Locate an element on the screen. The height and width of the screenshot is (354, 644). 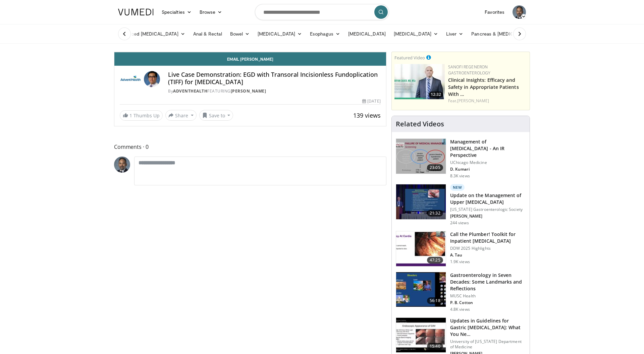
input: Search topics, interventions is located at coordinates (322, 12).